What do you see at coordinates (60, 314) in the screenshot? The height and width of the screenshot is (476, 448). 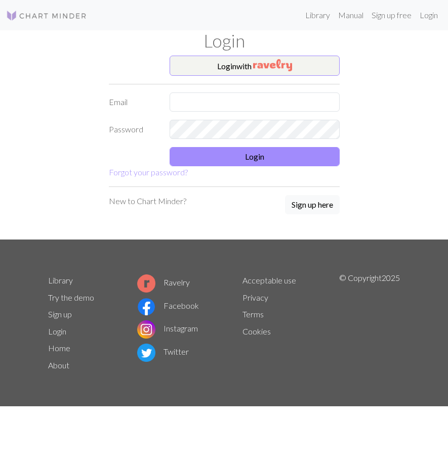 I see `a: Sign up` at bounding box center [60, 314].